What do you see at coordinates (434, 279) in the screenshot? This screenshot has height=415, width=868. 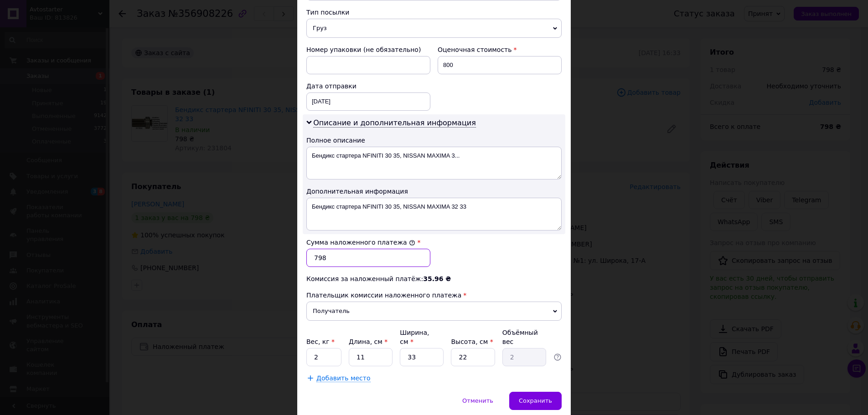 I see `div: Комиссия за наложенный платёж:` at bounding box center [434, 279].